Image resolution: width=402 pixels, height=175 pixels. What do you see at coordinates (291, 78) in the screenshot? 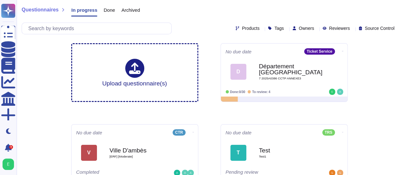
I see `span: 7 2025A0386 CCTP ANNEXE3` at bounding box center [291, 78].